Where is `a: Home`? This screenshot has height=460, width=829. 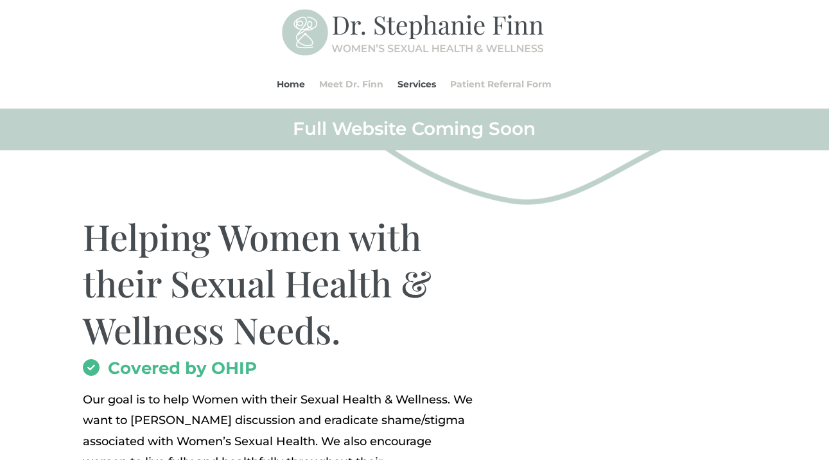 a: Home is located at coordinates (291, 84).